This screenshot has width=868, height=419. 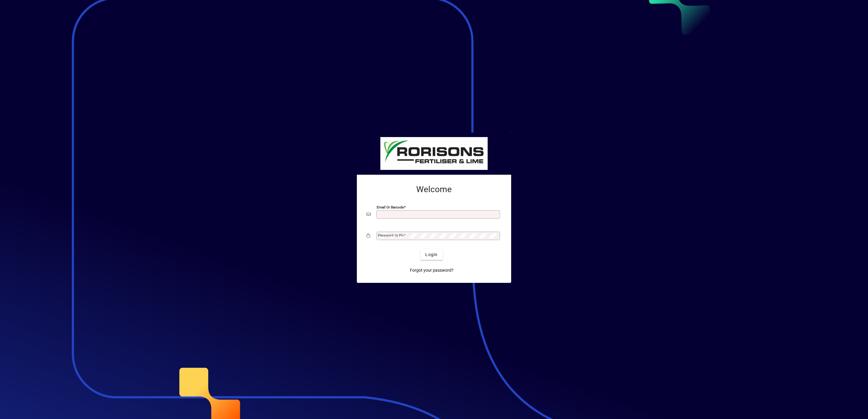 I want to click on a: Forgot your password?, so click(x=432, y=270).